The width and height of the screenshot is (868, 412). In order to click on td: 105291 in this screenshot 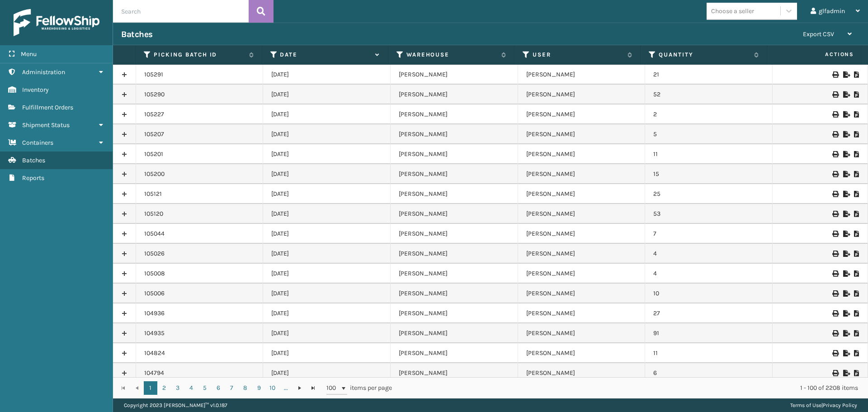, I will do `click(200, 75)`.